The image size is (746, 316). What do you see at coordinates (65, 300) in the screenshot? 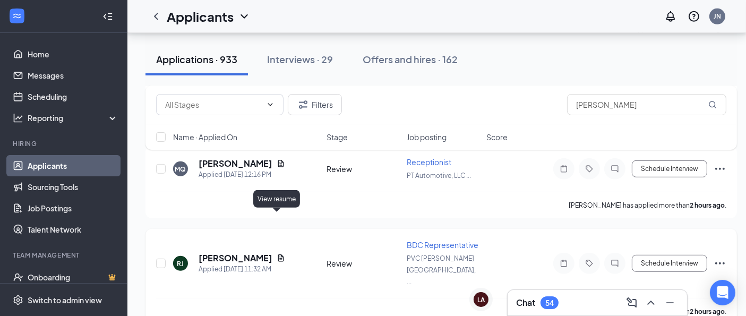
I see `div: Switch to admin view` at bounding box center [65, 300].